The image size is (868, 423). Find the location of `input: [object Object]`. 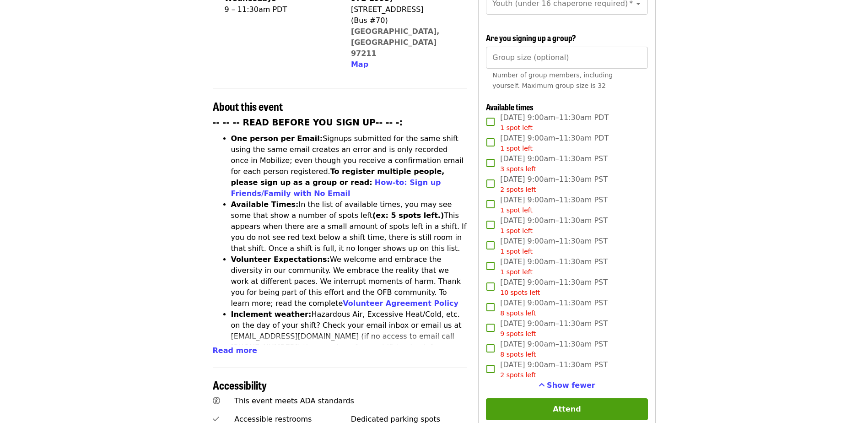

input: [object Object] is located at coordinates (566, 57).